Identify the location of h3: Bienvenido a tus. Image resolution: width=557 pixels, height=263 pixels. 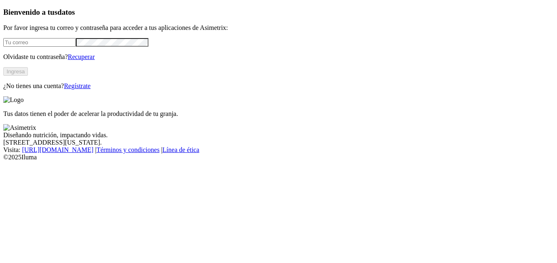
(278, 12).